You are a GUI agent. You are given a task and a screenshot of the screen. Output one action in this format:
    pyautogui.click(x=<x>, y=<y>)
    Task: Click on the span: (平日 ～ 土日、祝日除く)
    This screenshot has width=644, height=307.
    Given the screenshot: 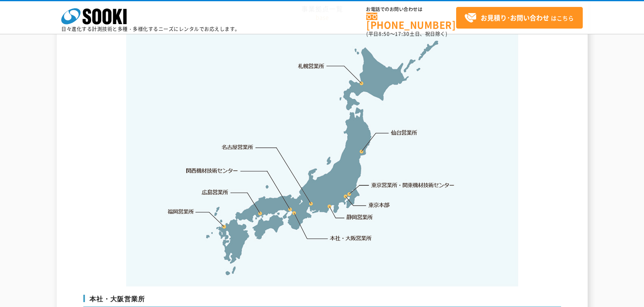 What is the action you would take?
    pyautogui.click(x=407, y=34)
    